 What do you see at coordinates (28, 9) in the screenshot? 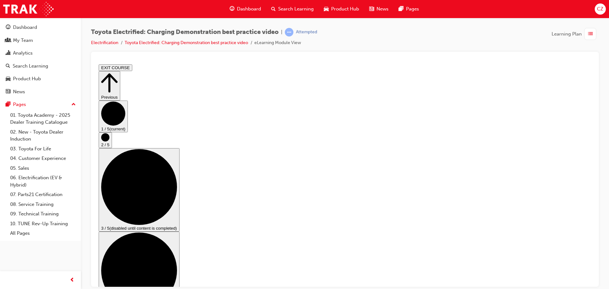
I see `a: Trak` at bounding box center [28, 9].